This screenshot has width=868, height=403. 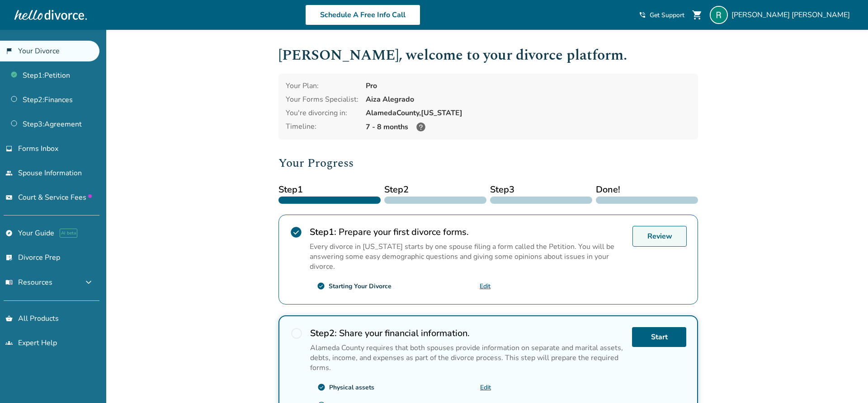 What do you see at coordinates (322, 113) in the screenshot?
I see `div: You're divorcing in:` at bounding box center [322, 113].